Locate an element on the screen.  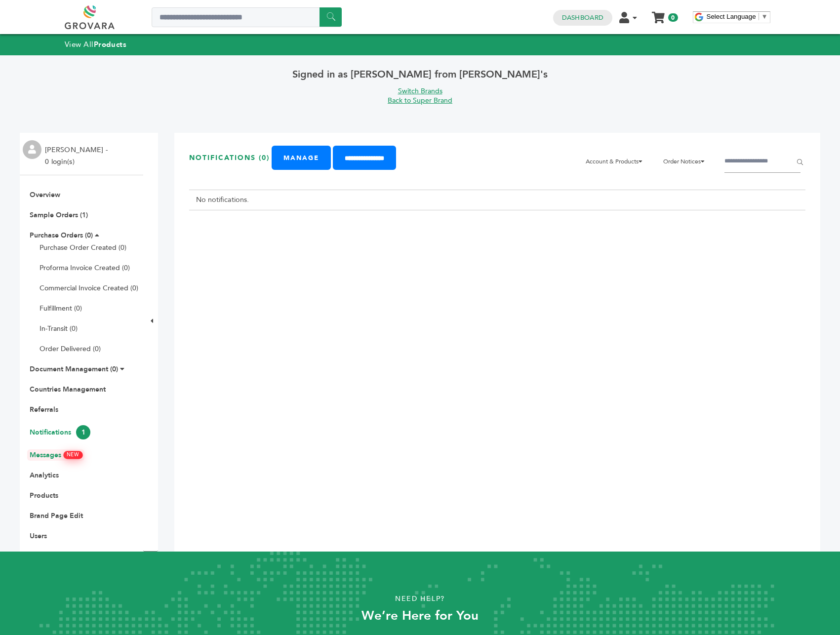
span: 0 is located at coordinates (673, 17).